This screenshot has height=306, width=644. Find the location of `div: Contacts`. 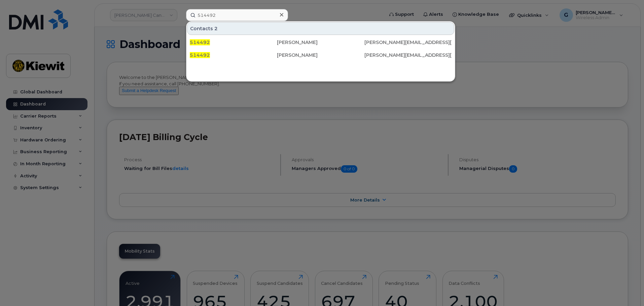

div: Contacts is located at coordinates (321, 29).